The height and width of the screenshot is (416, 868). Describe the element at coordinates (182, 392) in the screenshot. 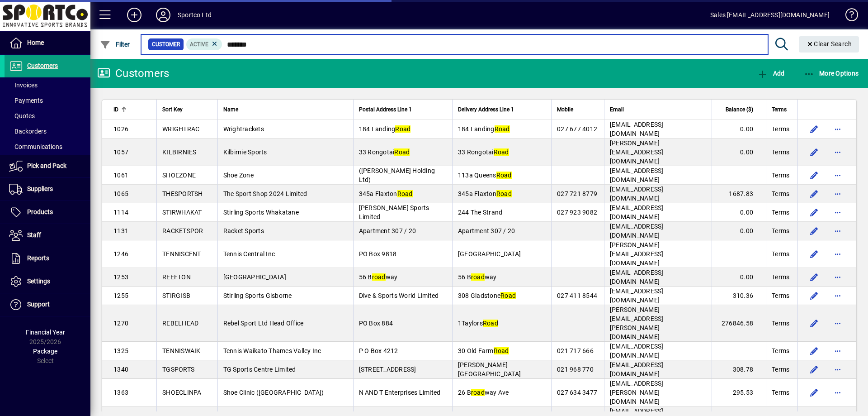

I see `span: SHOECLINPA` at that location.